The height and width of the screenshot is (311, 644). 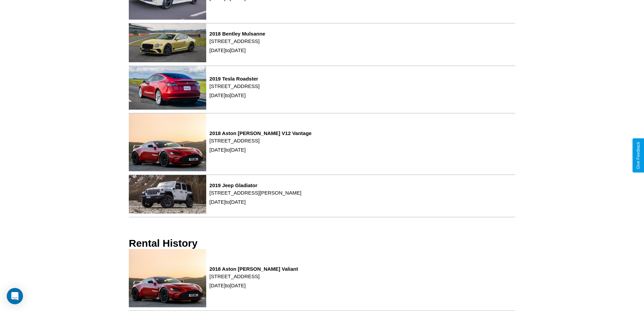 I want to click on h3: 2018 Bentley Mulsanne, so click(x=237, y=33).